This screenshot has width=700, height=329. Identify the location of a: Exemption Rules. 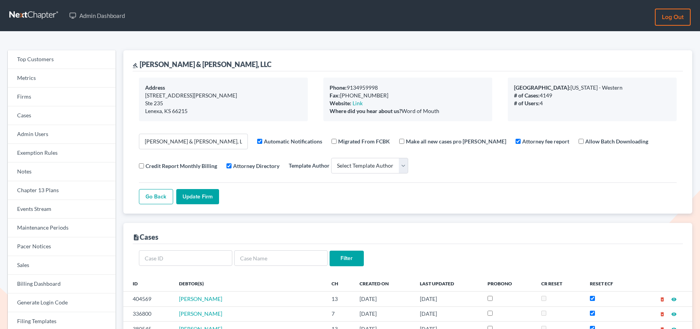
(62, 153).